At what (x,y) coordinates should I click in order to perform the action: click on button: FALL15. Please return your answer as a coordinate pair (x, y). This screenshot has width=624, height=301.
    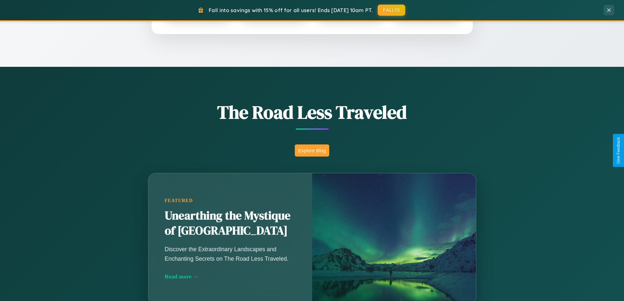
    Looking at the image, I should click on (391, 10).